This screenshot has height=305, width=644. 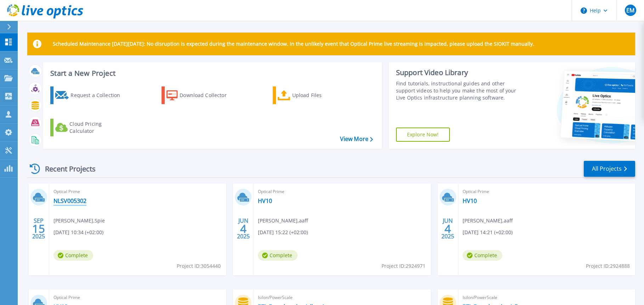 What do you see at coordinates (66, 168) in the screenshot?
I see `div: Recent Projects` at bounding box center [66, 168].